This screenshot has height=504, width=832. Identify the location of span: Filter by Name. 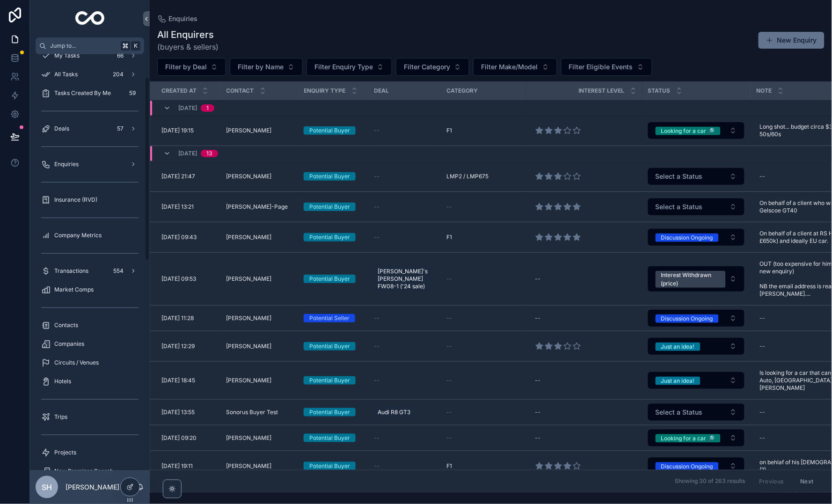
(261, 67).